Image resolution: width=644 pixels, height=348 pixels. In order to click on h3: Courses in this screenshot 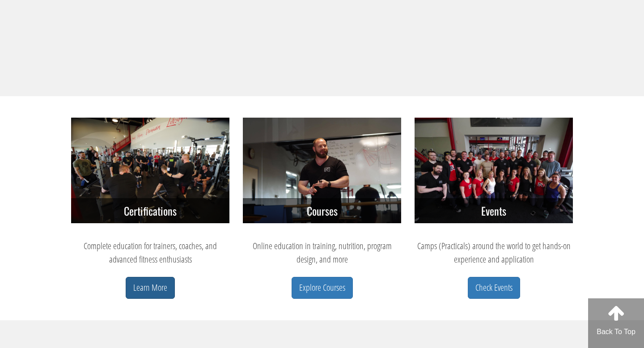, I will do `click(322, 211)`.